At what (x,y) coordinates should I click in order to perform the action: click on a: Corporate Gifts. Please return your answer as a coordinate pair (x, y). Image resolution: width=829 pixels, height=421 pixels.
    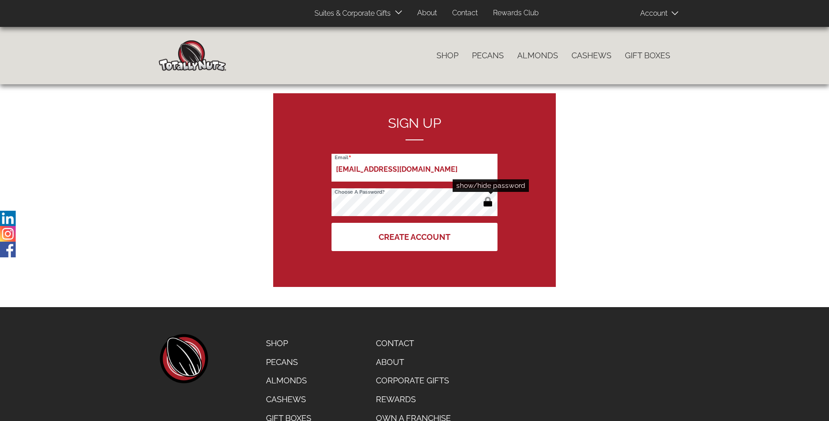
    Looking at the image, I should click on (413, 381).